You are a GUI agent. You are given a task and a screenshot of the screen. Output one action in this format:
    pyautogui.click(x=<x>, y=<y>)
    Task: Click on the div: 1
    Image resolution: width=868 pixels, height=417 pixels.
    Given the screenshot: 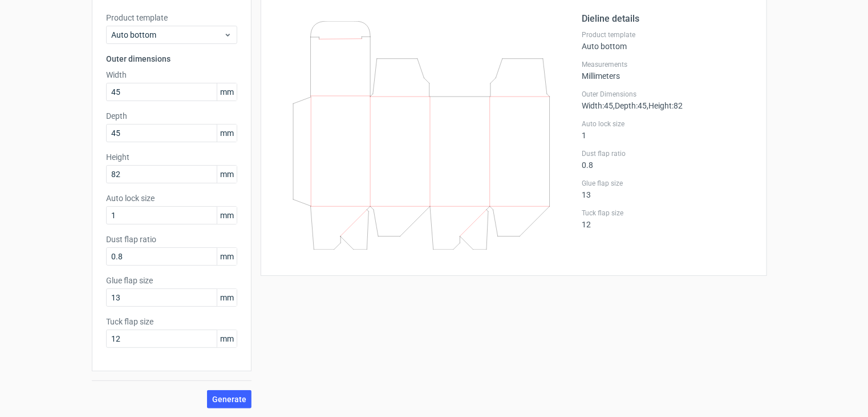 What is the action you would take?
    pyautogui.click(x=667, y=129)
    